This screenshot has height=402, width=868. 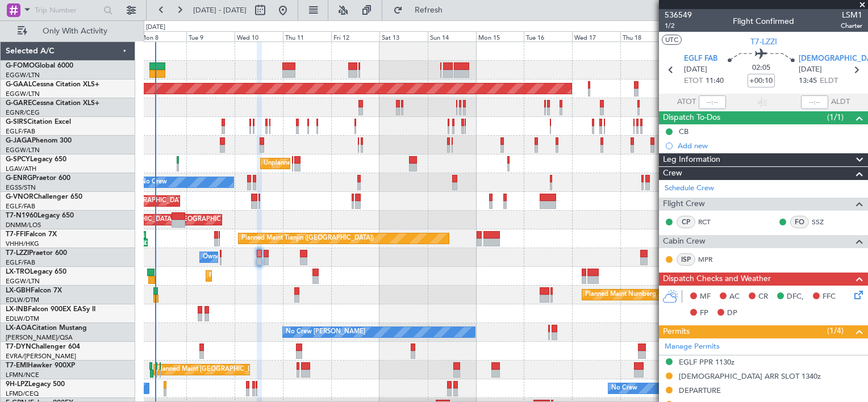 I want to click on span: MF, so click(x=705, y=297).